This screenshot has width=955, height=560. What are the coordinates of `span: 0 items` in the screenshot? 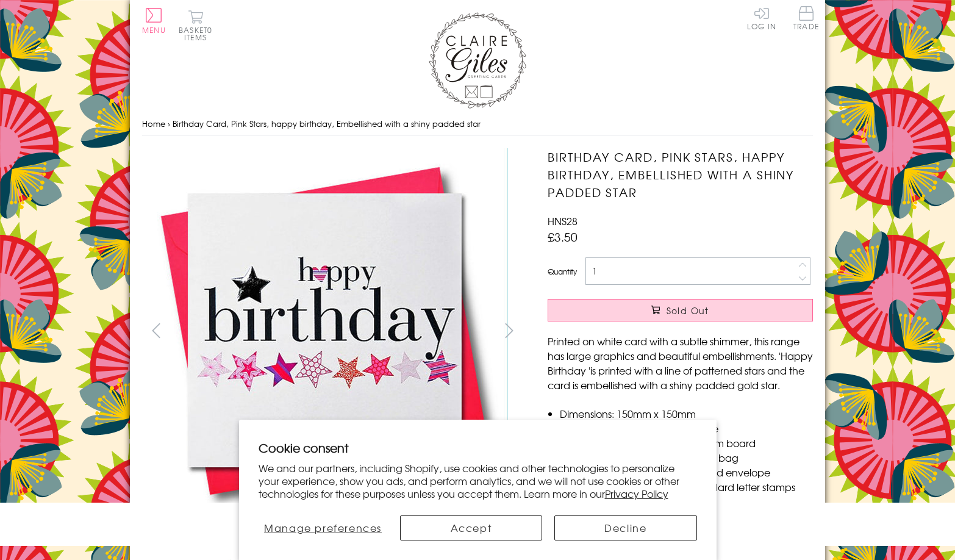 It's located at (198, 34).